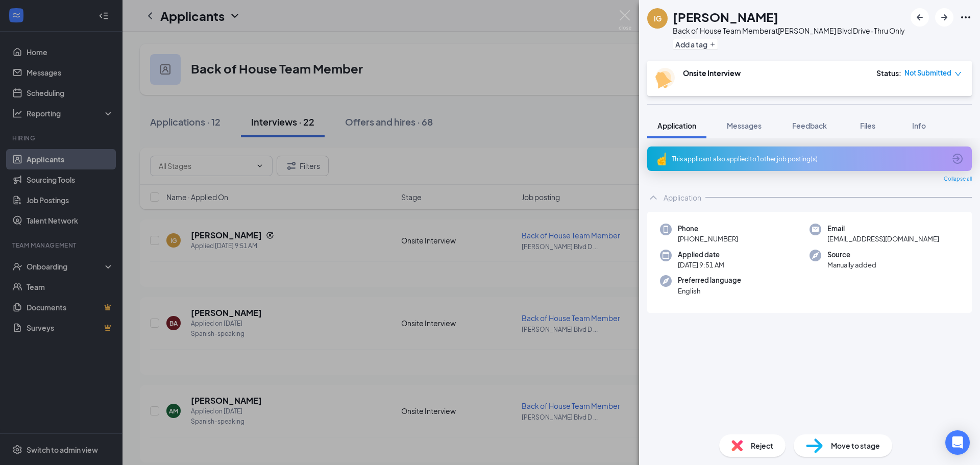  I want to click on button: ArrowLeftNew, so click(920, 17).